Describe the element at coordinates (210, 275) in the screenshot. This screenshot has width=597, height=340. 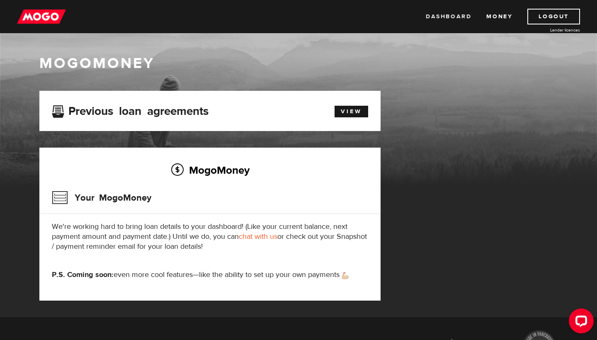
I see `p: even more cool features—like the ability to set up your own payments` at that location.